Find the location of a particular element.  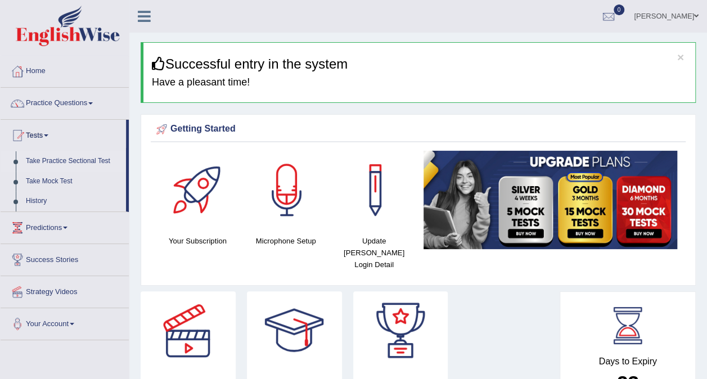

a: Take Mock Test is located at coordinates (73, 182).